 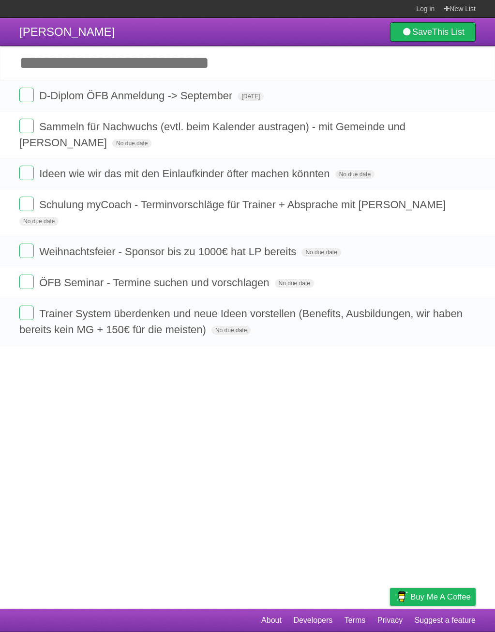 What do you see at coordinates (185, 173) in the screenshot?
I see `span: Ideen wie wir das mit den Einlaufkinder öfter machen könnten` at bounding box center [185, 173].